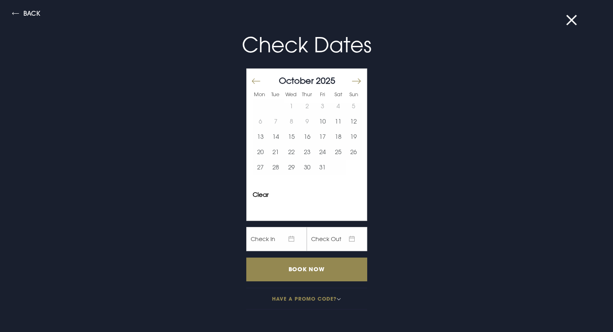  Describe the element at coordinates (307, 137) in the screenshot. I see `button: 16` at that location.